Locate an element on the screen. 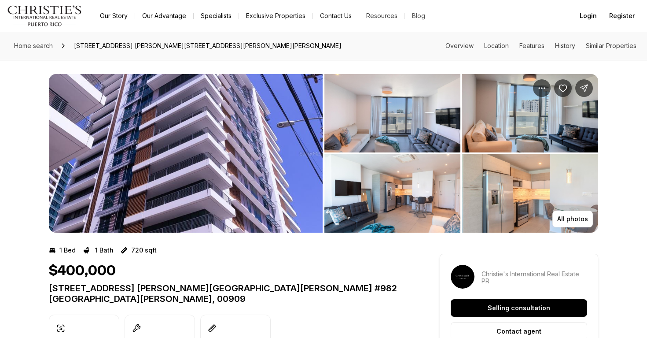 The height and width of the screenshot is (338, 647). button: Property options is located at coordinates (542, 88).